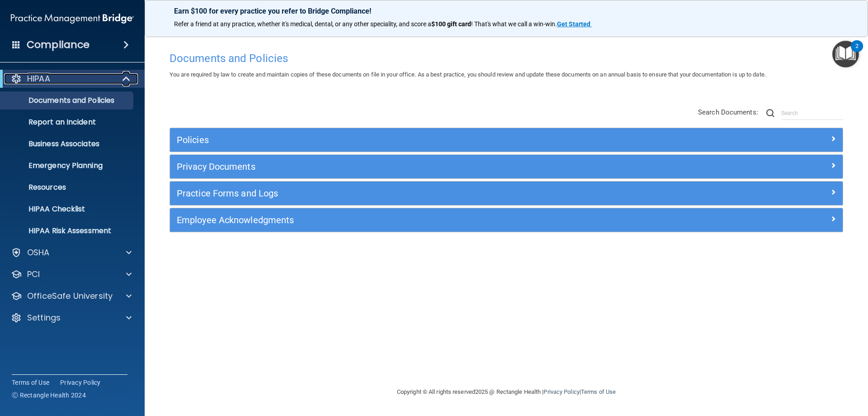  Describe the element at coordinates (506, 167) in the screenshot. I see `a: Privacy Documents` at that location.